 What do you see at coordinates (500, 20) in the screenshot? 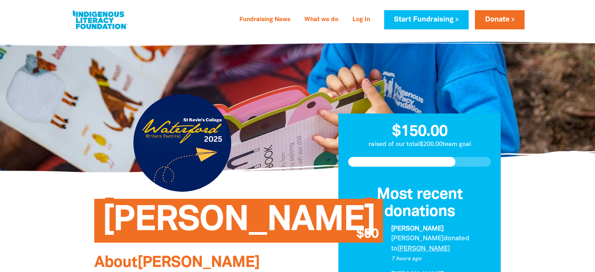
I see `a: Donate` at bounding box center [500, 20].